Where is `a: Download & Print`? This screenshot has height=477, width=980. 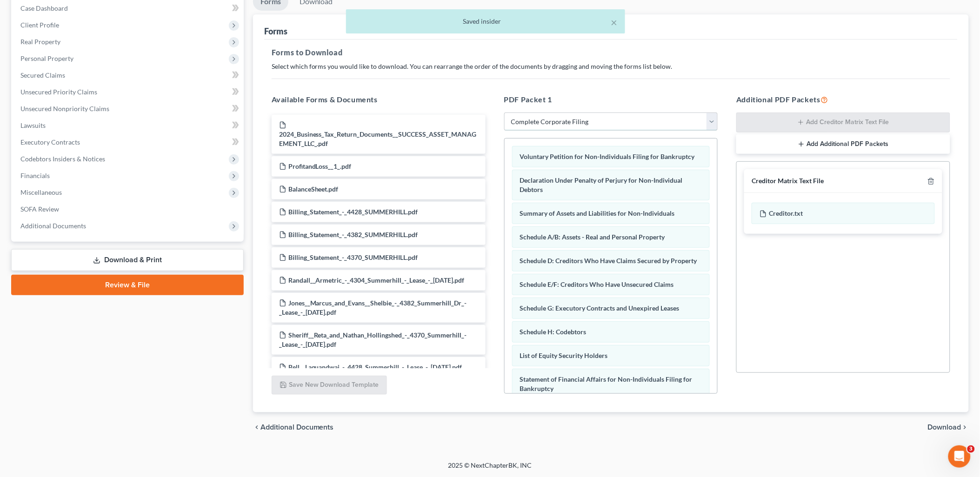
a: Download & Print is located at coordinates (128, 260).